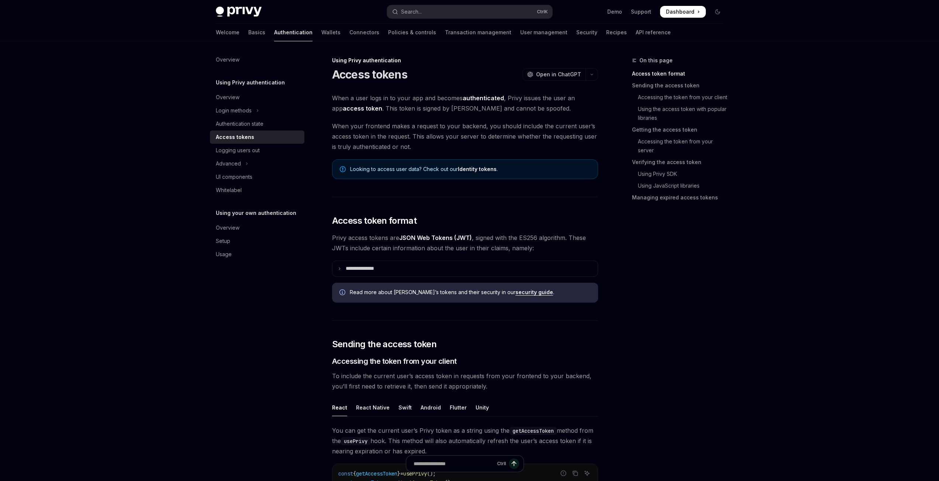  Describe the element at coordinates (470, 12) in the screenshot. I see `button: Open search` at that location.